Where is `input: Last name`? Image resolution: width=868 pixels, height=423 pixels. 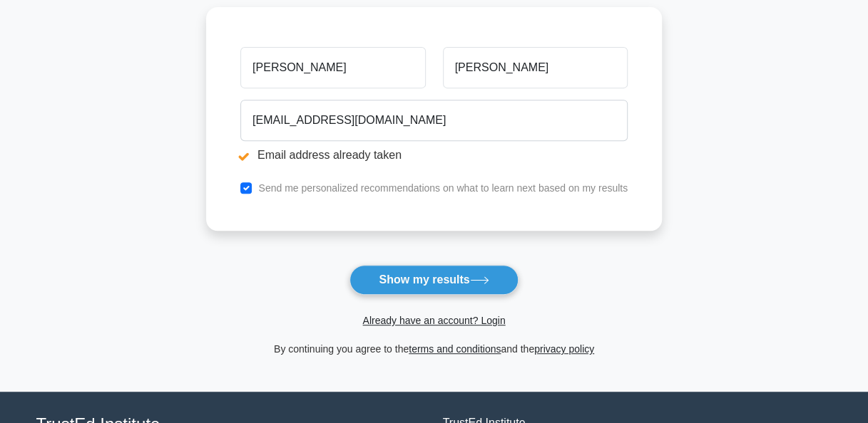
input: Last name is located at coordinates (535, 68).